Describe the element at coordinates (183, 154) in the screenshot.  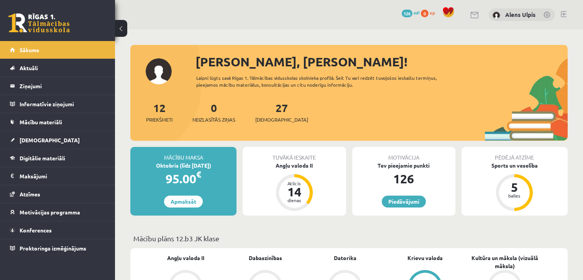
I see `div: Mācību maksa` at that location.